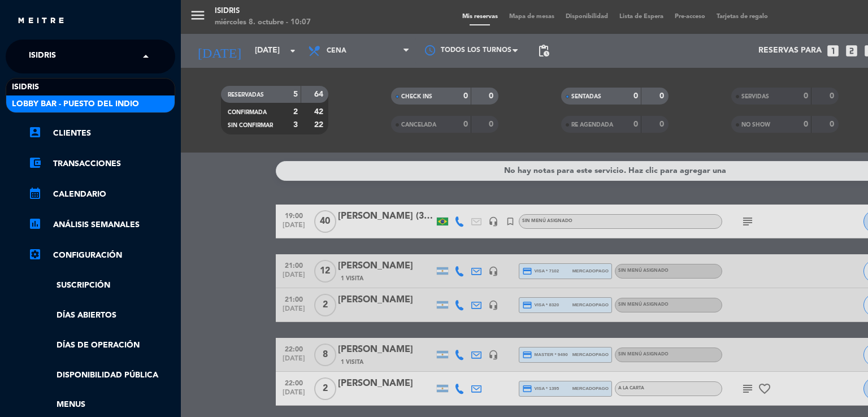  What do you see at coordinates (35, 132) in the screenshot?
I see `i: account_box` at bounding box center [35, 132].